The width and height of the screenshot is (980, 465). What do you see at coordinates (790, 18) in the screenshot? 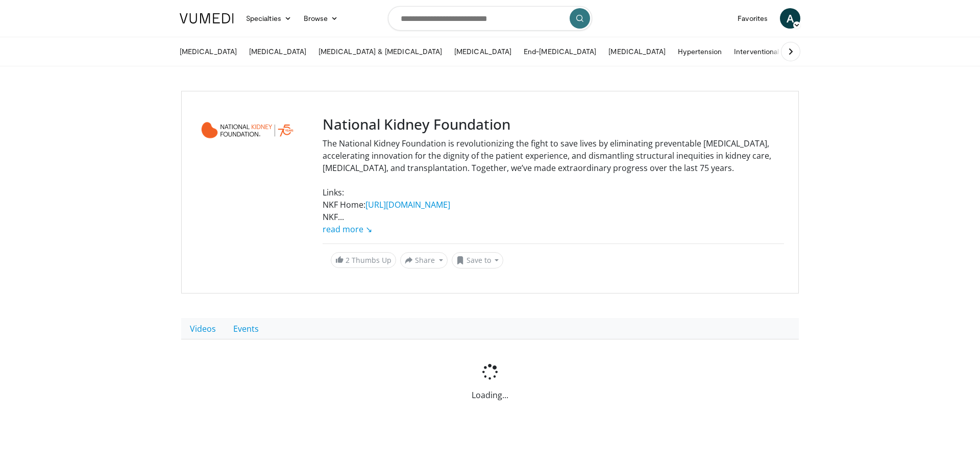
I see `span: A` at bounding box center [790, 18].